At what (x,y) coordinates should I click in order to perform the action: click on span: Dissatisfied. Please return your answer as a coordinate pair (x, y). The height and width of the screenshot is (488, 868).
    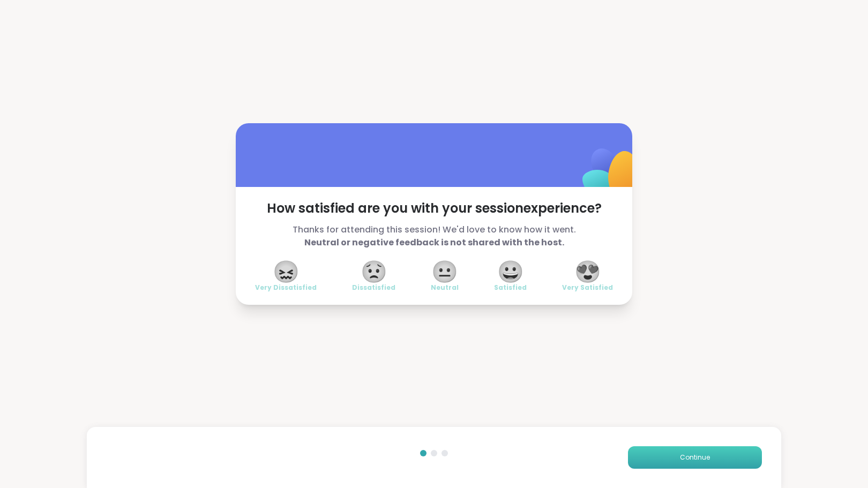
    Looking at the image, I should click on (373, 287).